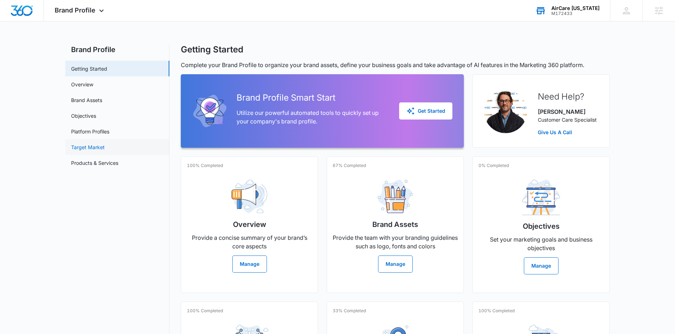 The image size is (675, 334). I want to click on p: Utilize our powerful automated tools to quickly set up your company's brand profile., so click(312, 117).